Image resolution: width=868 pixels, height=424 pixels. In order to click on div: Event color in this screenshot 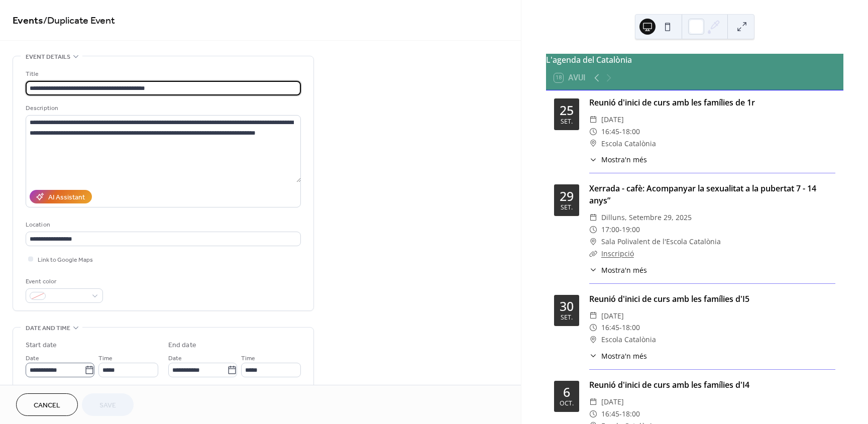, I will do `click(63, 281)`.